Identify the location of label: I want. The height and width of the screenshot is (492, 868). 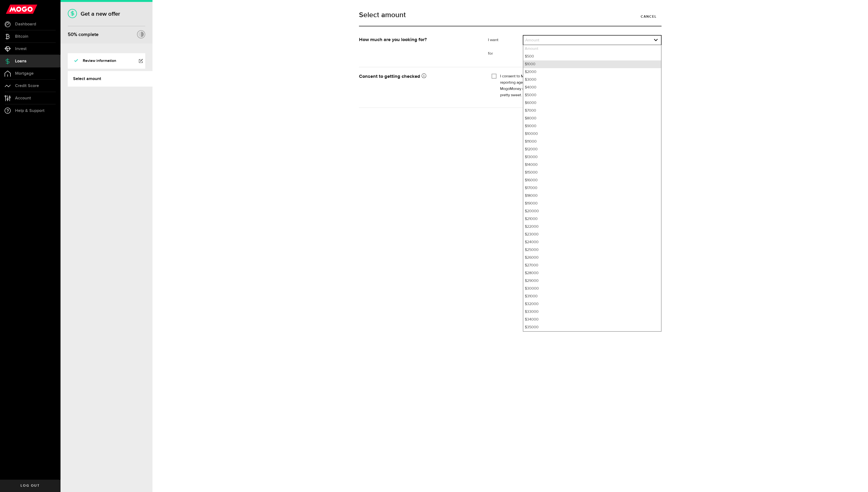
(505, 40).